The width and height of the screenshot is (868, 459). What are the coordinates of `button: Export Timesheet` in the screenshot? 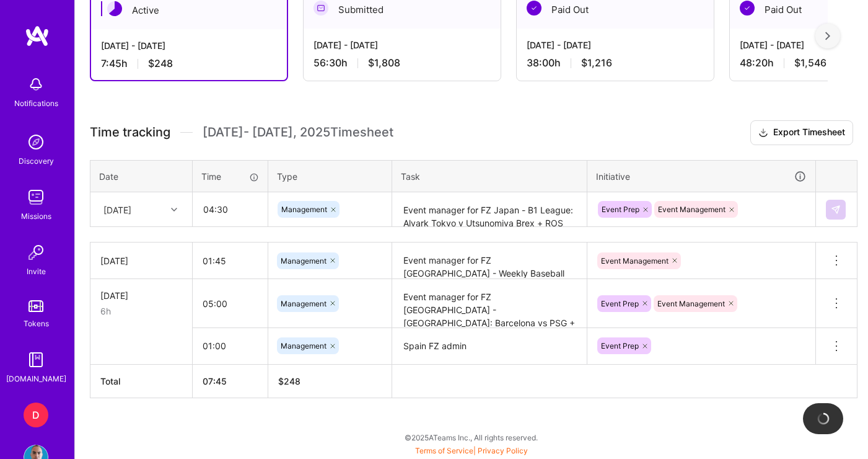 It's located at (802, 133).